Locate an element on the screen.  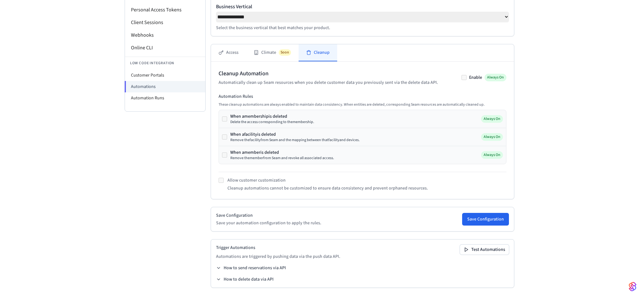
p: Save your automation configuration to apply the rules. is located at coordinates (269, 223).